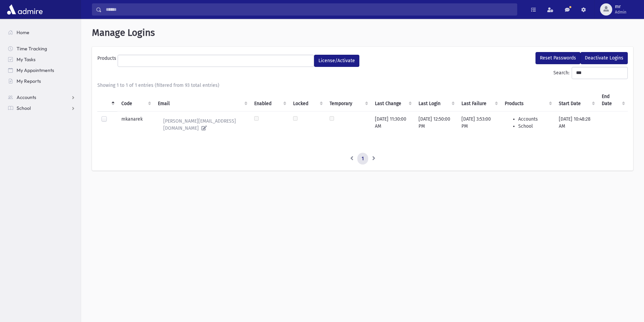  What do you see at coordinates (363, 159) in the screenshot?
I see `a: 1` at bounding box center [363, 159].